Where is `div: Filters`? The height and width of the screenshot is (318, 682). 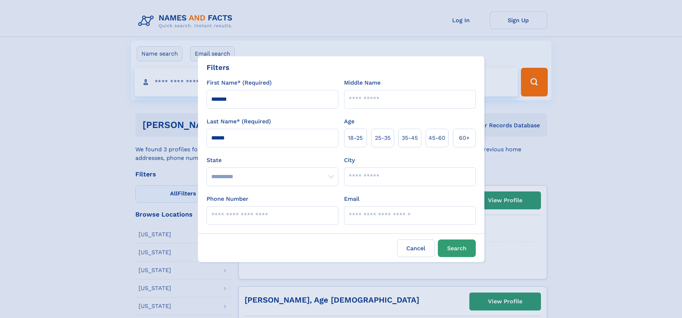
div: Filters is located at coordinates (218, 67).